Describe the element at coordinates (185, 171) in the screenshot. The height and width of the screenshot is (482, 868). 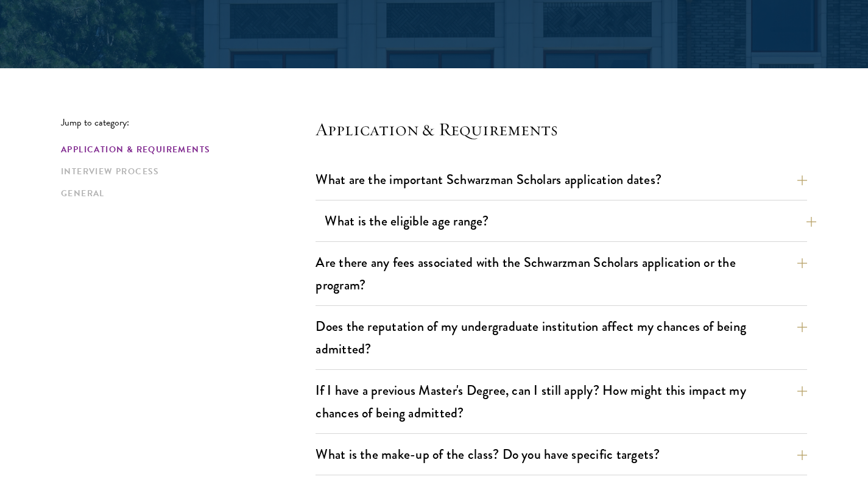
I see `a: Interview Process` at that location.